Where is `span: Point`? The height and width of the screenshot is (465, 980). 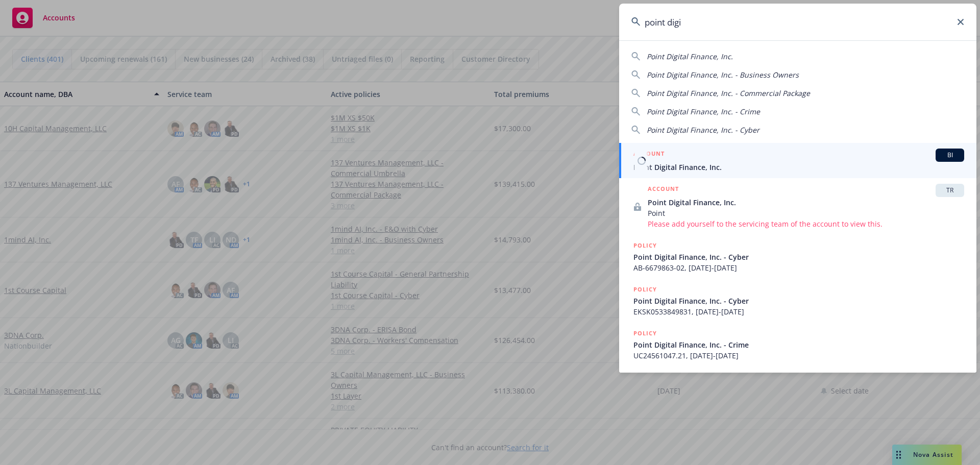 span: Point is located at coordinates (806, 213).